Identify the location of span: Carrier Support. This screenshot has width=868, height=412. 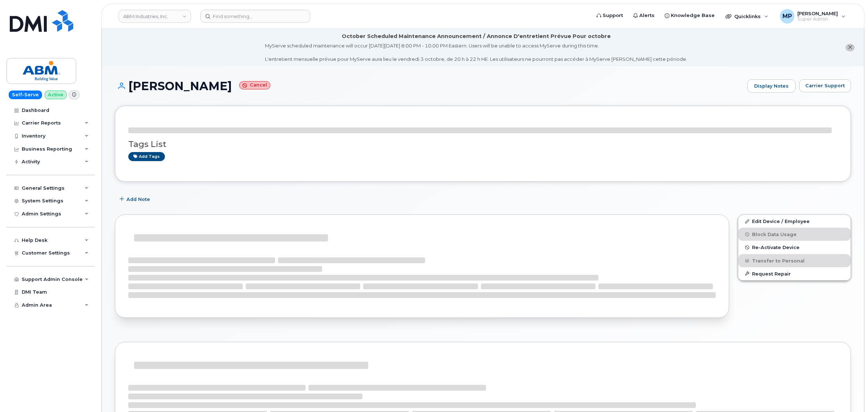
(825, 86).